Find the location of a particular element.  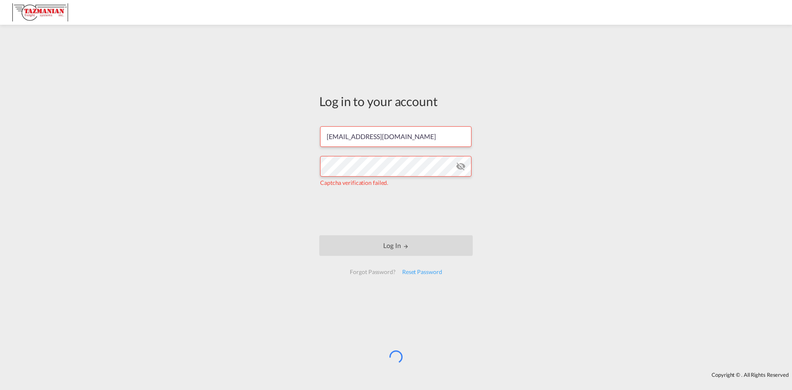

img: a292c8e082cb11ee87a80f50be6e15c3.JPG is located at coordinates (40, 12).